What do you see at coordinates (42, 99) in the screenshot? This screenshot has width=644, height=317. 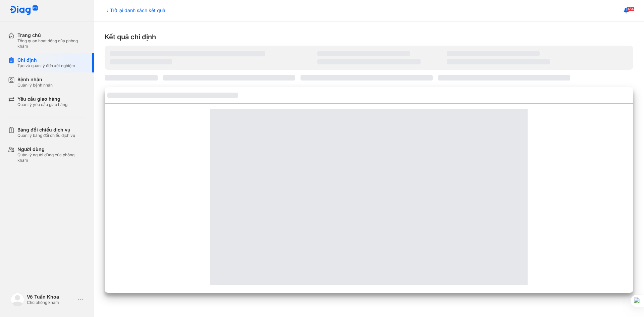 I see `div: Yêu cầu giao hàng` at bounding box center [42, 99].